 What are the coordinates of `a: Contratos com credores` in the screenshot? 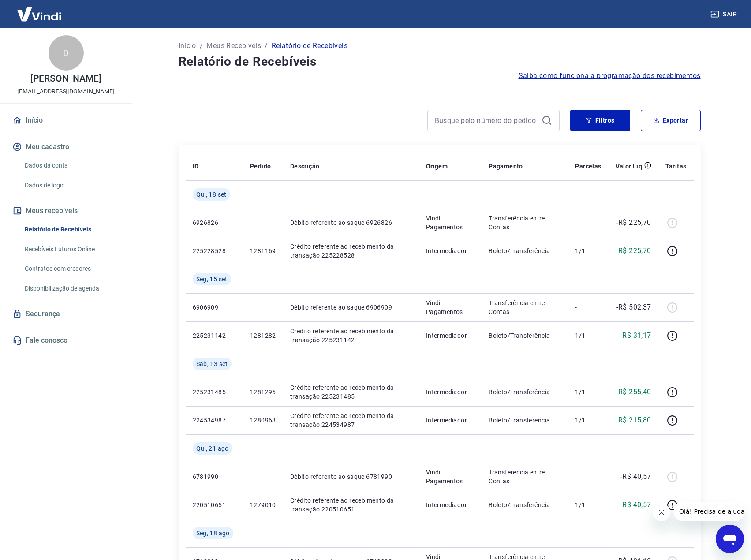 It's located at (71, 269).